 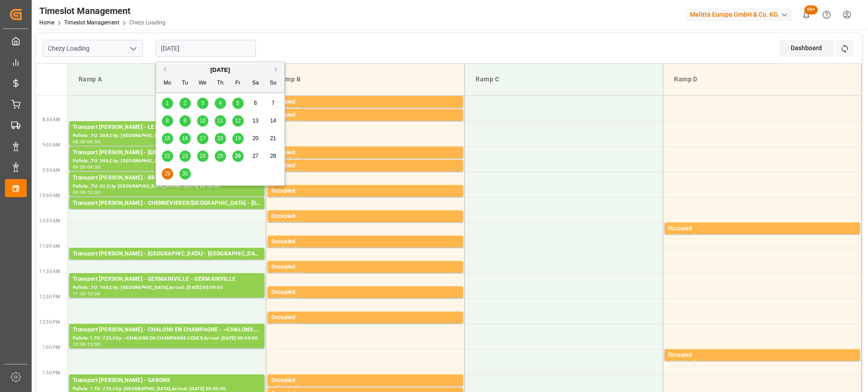 I want to click on div: Choose Saturday, September 6th, 2025, so click(x=255, y=104).